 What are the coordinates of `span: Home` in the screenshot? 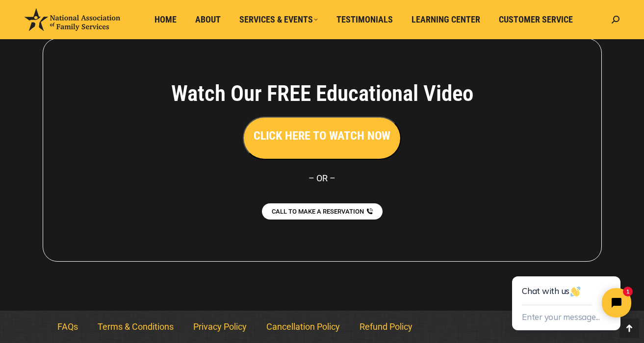 It's located at (165, 20).